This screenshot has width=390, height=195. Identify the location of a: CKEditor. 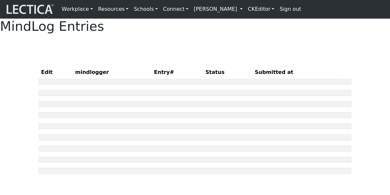
(261, 9).